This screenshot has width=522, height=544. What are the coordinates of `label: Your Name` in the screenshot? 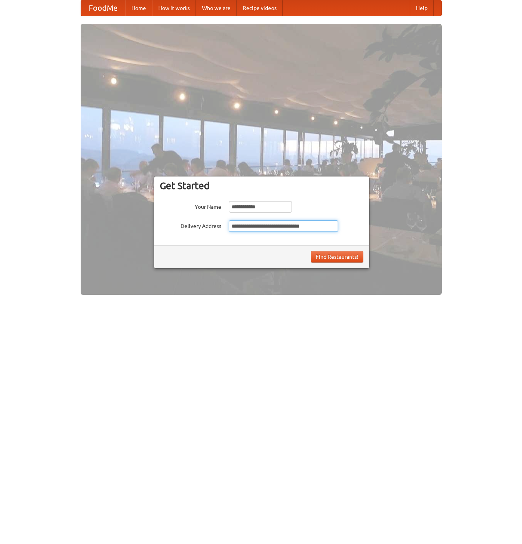 It's located at (191, 206).